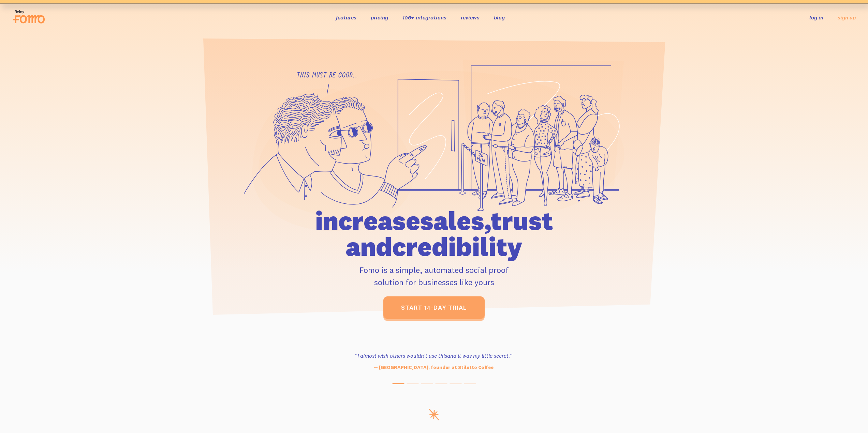  Describe the element at coordinates (346, 17) in the screenshot. I see `a: features` at that location.